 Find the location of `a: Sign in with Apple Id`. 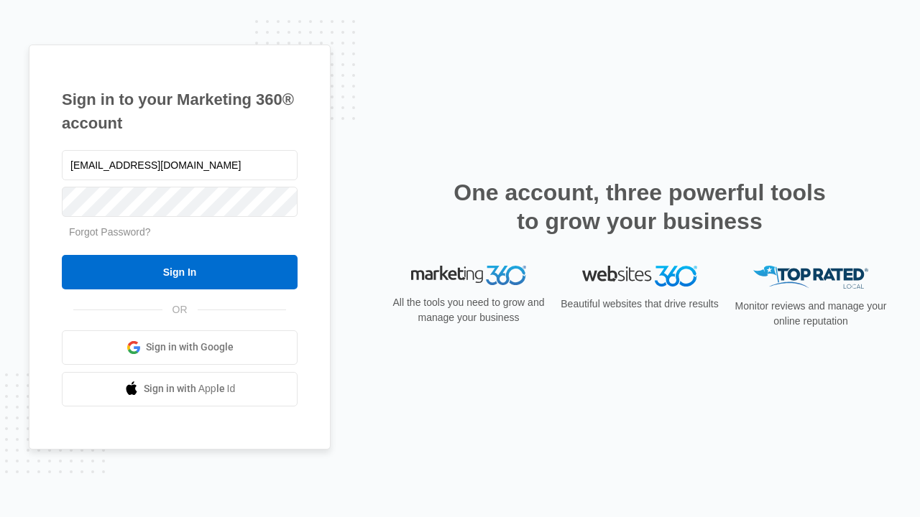

a: Sign in with Apple Id is located at coordinates (180, 389).